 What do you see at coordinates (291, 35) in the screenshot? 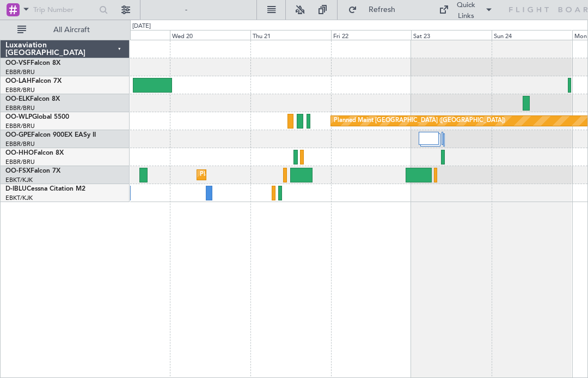
I see `div: Thu 21` at bounding box center [291, 35].